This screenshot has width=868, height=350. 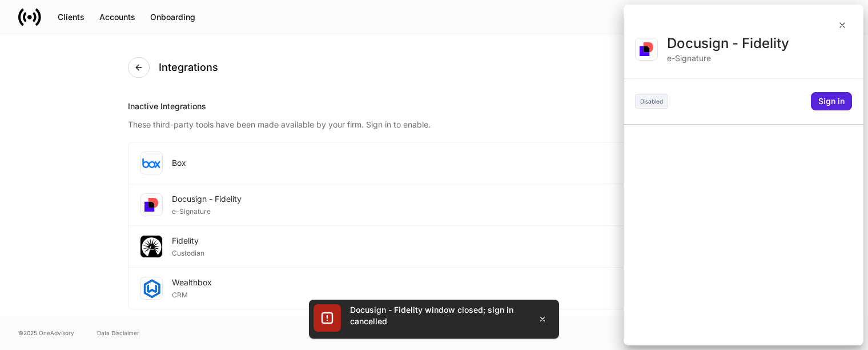 What do you see at coordinates (759, 43) in the screenshot?
I see `div: Docusign - Fidelity` at bounding box center [759, 43].